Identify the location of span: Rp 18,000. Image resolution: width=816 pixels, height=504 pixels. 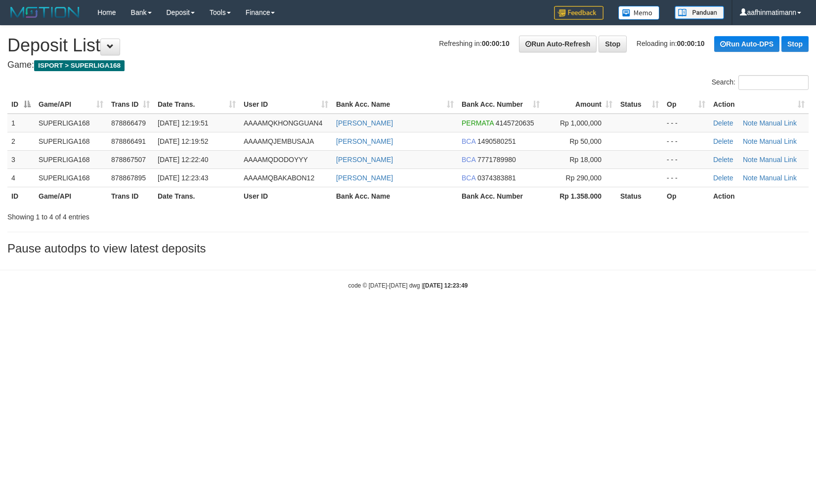
(585, 159).